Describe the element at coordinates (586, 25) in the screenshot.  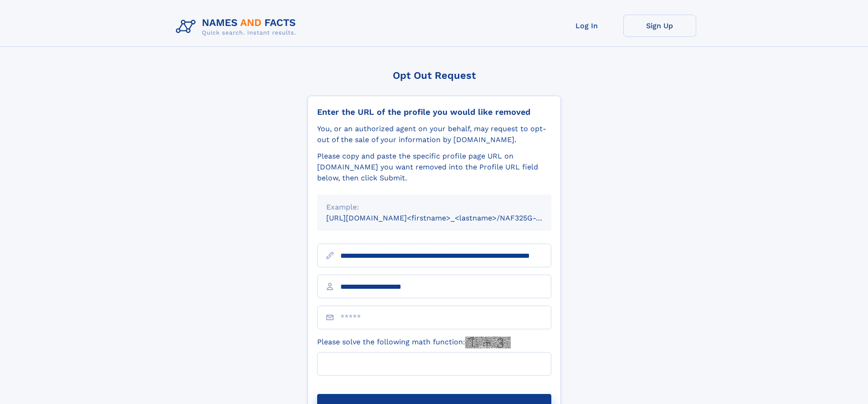
I see `a: Log In` at that location.